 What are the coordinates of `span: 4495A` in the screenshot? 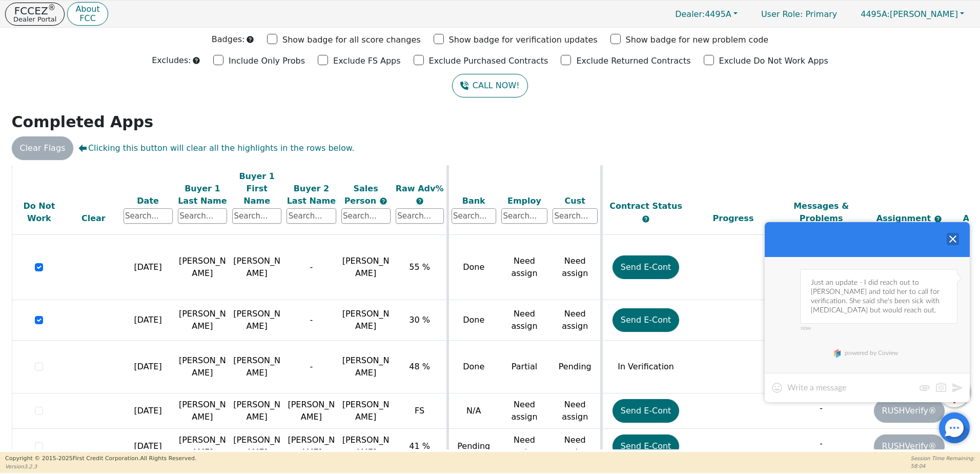 It's located at (703, 14).